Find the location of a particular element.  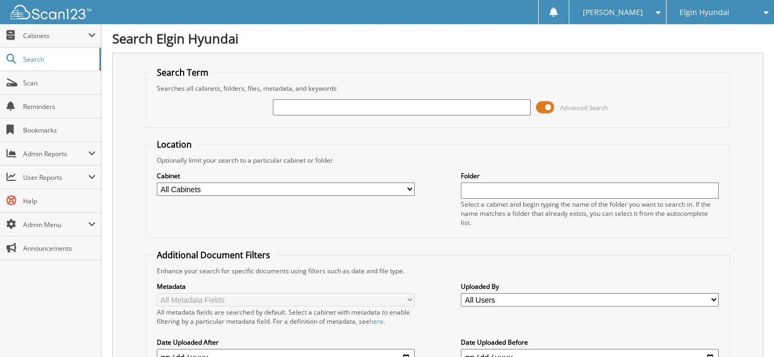

legend: Search Term is located at coordinates (183, 73).